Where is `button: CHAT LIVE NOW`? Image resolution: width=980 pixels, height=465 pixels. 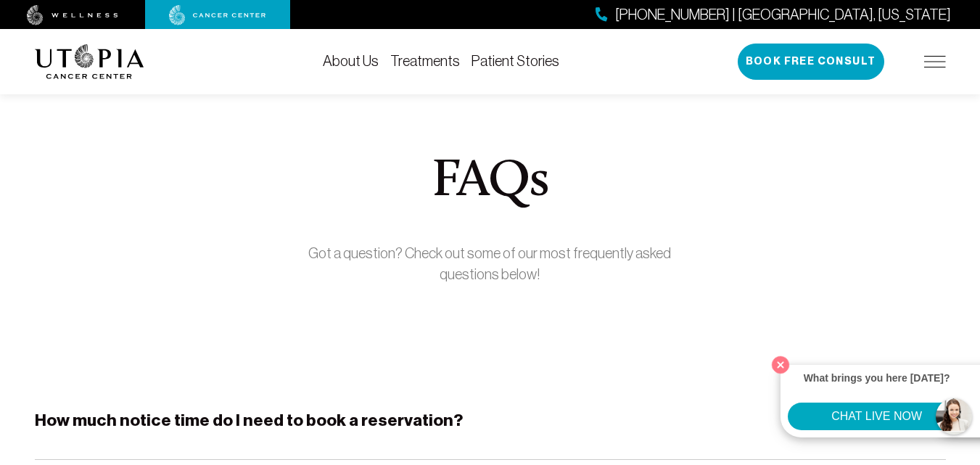
button: CHAT LIVE NOW is located at coordinates (876, 416).